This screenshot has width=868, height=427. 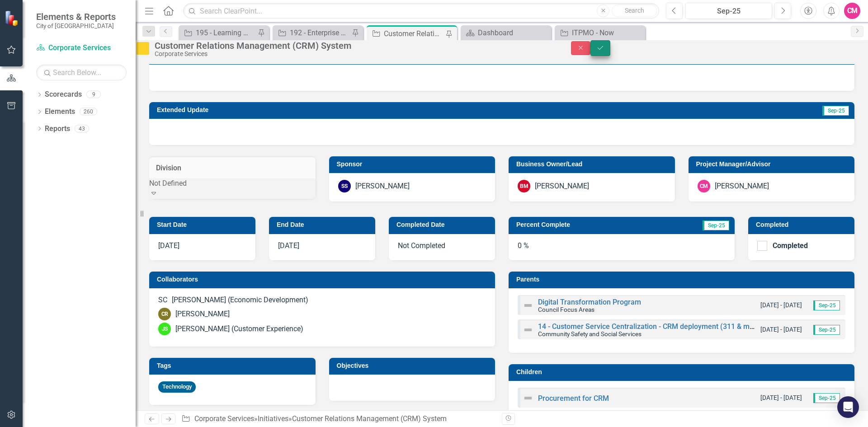 I want to click on h3: Extended Update, so click(x=383, y=110).